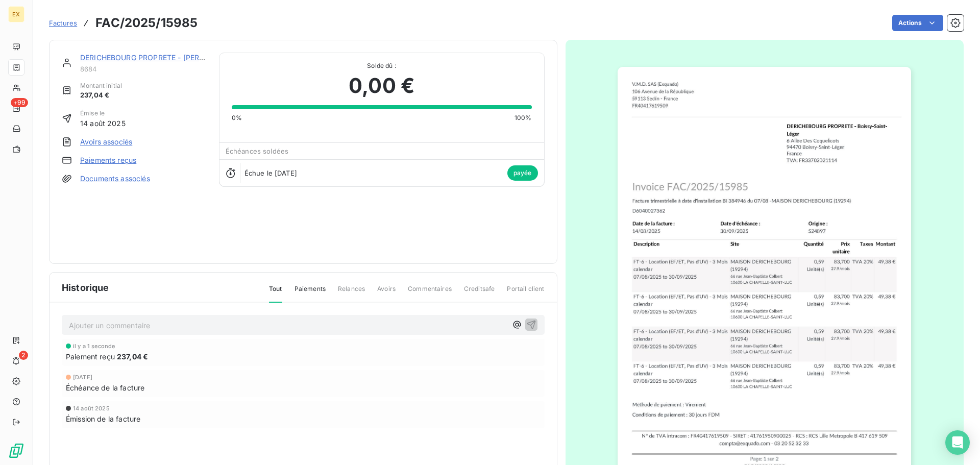 The width and height of the screenshot is (980, 465). What do you see at coordinates (310, 293) in the screenshot?
I see `span: Paiements` at bounding box center [310, 293].